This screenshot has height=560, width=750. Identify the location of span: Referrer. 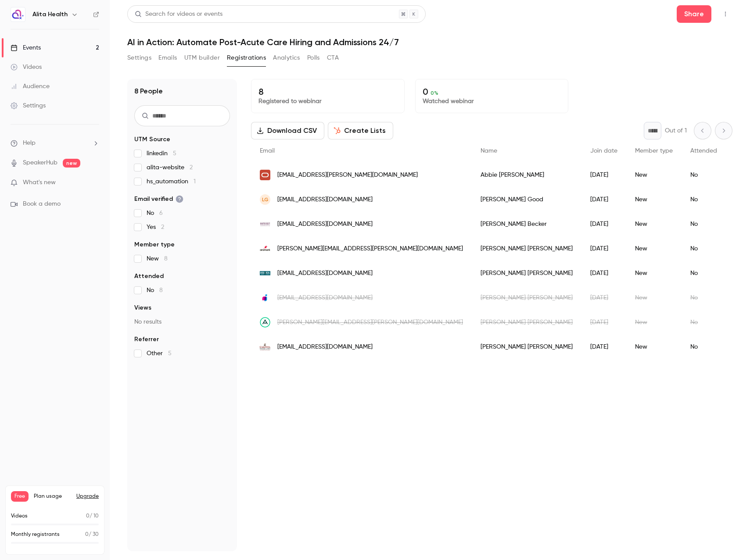
(146, 340).